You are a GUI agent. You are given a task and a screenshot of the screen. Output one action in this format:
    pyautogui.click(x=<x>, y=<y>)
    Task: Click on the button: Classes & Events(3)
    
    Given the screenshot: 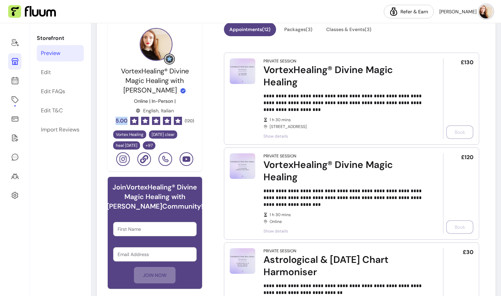 What is the action you would take?
    pyautogui.click(x=349, y=29)
    